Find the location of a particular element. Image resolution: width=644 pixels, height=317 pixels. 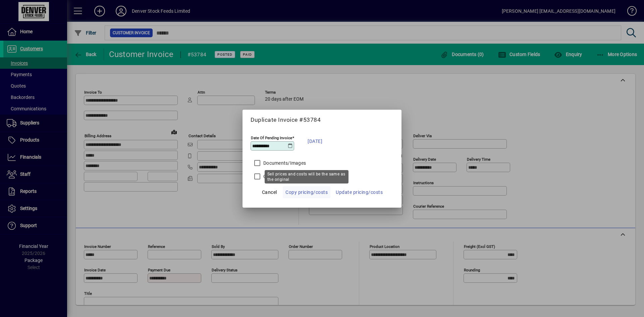

button: Cancel is located at coordinates (270, 192).